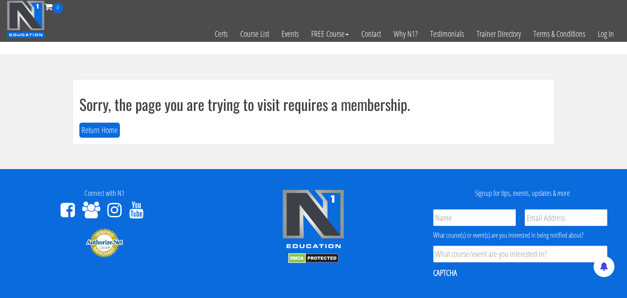  Describe the element at coordinates (447, 34) in the screenshot. I see `a: Testimonials` at that location.